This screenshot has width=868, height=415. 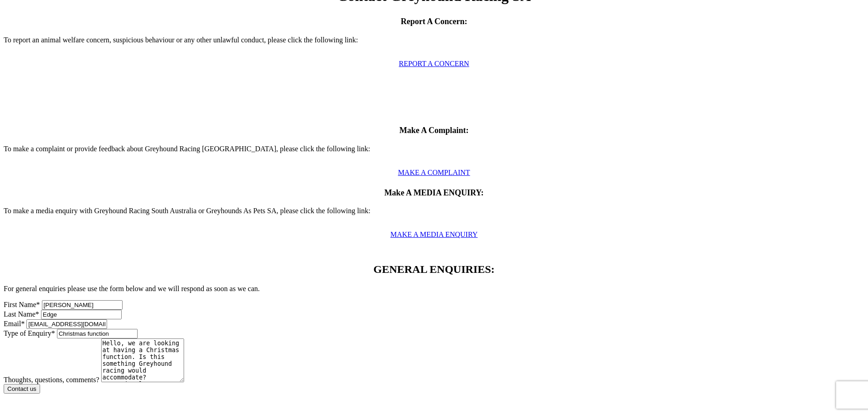 What do you see at coordinates (67, 324) in the screenshot?
I see `input: Enter email` at bounding box center [67, 324].